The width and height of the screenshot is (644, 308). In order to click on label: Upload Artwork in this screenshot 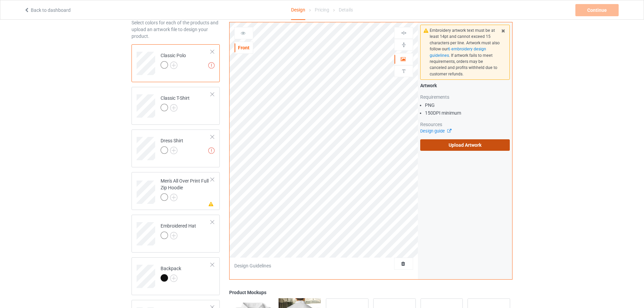, I will do `click(465, 145)`.